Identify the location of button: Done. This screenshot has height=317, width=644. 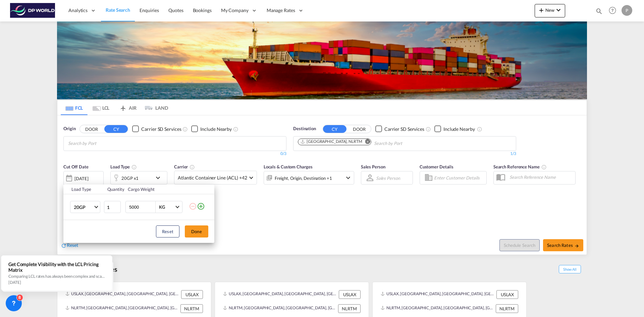
(197, 231).